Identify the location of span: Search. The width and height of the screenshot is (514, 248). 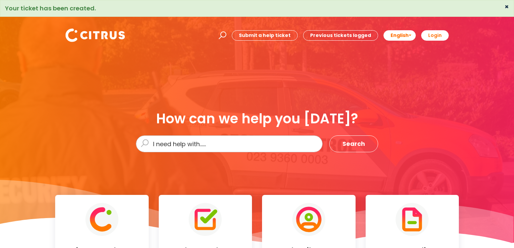
(354, 144).